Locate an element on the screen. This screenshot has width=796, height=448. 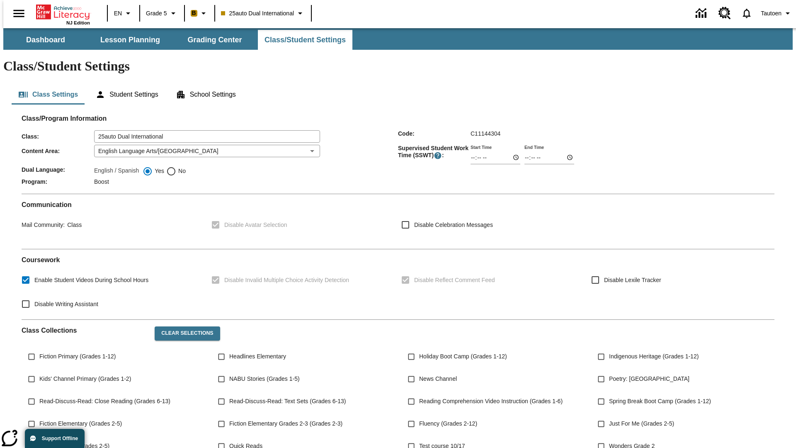
span: Mail Community : is located at coordinates (43, 225).